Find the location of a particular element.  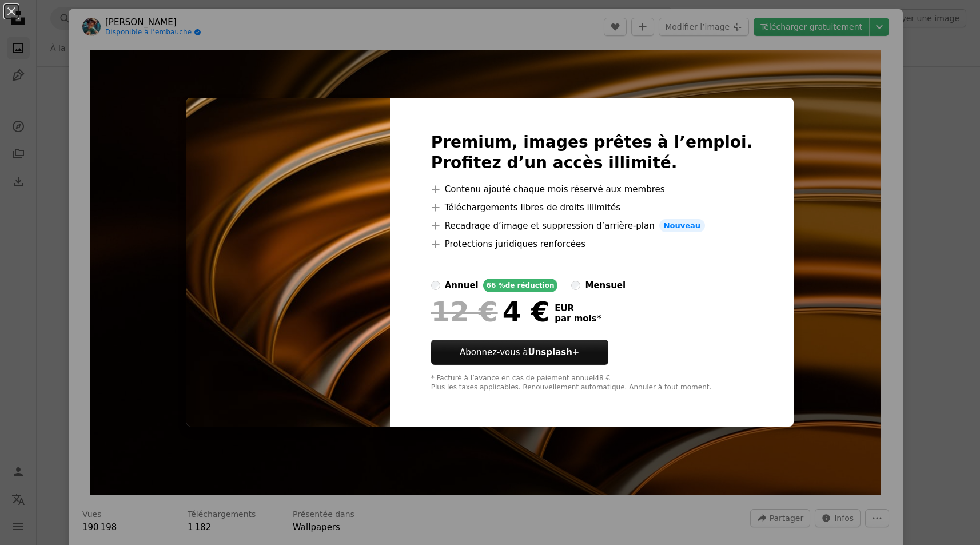

span: par mois * is located at coordinates (578, 319).